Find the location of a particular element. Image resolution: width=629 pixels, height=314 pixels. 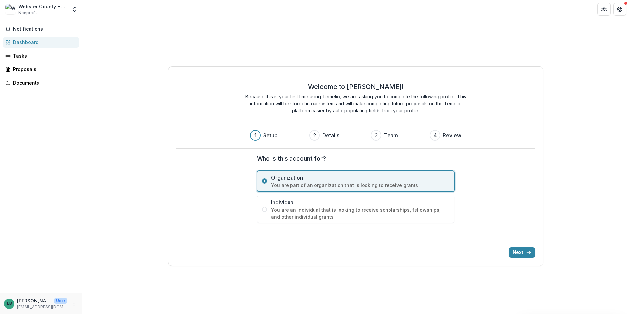

p: User is located at coordinates (61, 301).